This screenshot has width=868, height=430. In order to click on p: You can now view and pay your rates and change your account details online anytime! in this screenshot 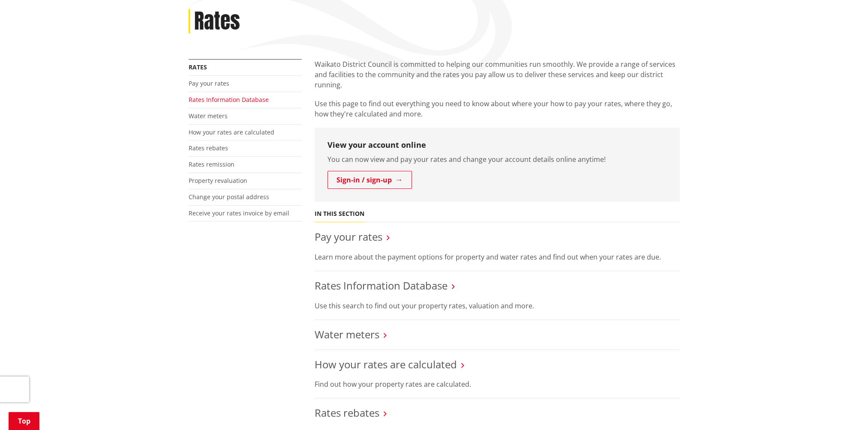, I will do `click(497, 159)`.